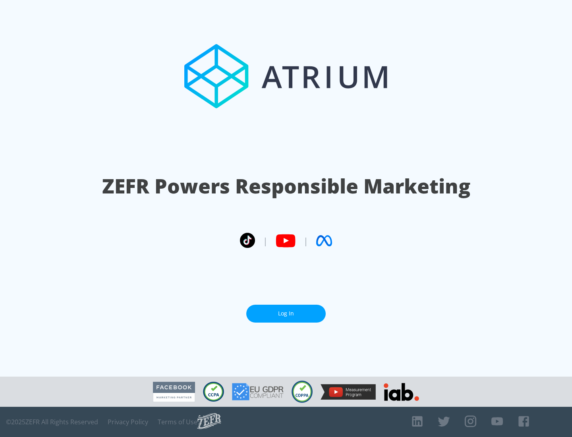  Describe the element at coordinates (401, 392) in the screenshot. I see `img: IAB` at that location.